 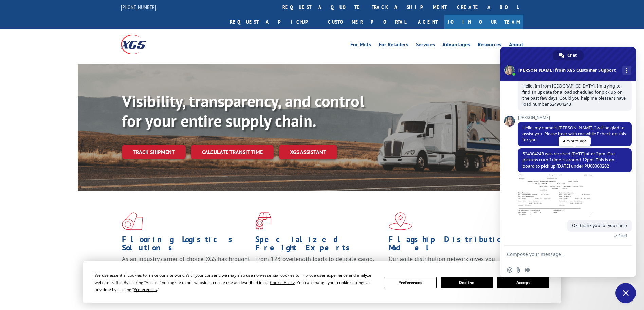 What do you see at coordinates (568, 55) in the screenshot?
I see `a: Chat` at bounding box center [568, 55].